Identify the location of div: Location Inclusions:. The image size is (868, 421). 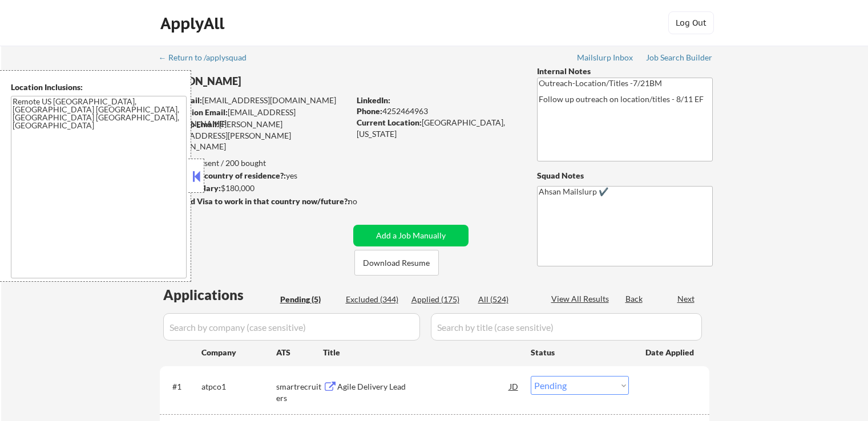
(99, 87).